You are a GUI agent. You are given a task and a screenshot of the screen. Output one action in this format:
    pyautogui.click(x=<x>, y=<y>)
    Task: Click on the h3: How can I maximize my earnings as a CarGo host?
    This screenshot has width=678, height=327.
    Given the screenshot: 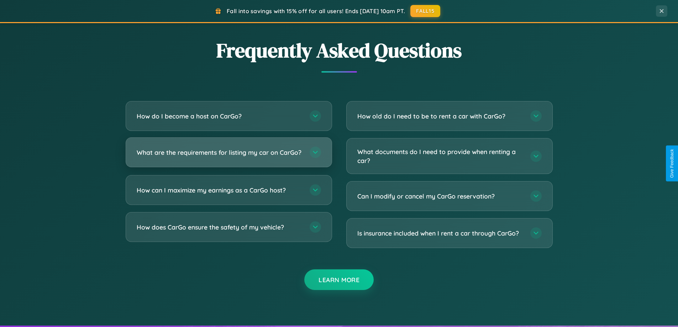 What is the action you would take?
    pyautogui.click(x=220, y=190)
    